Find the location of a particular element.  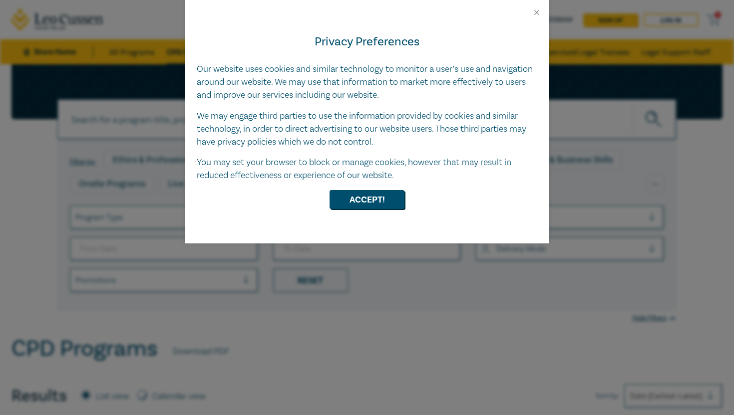

p: We may engage third parties to use the information provided by cookies and similar technology, in... is located at coordinates (367, 129).